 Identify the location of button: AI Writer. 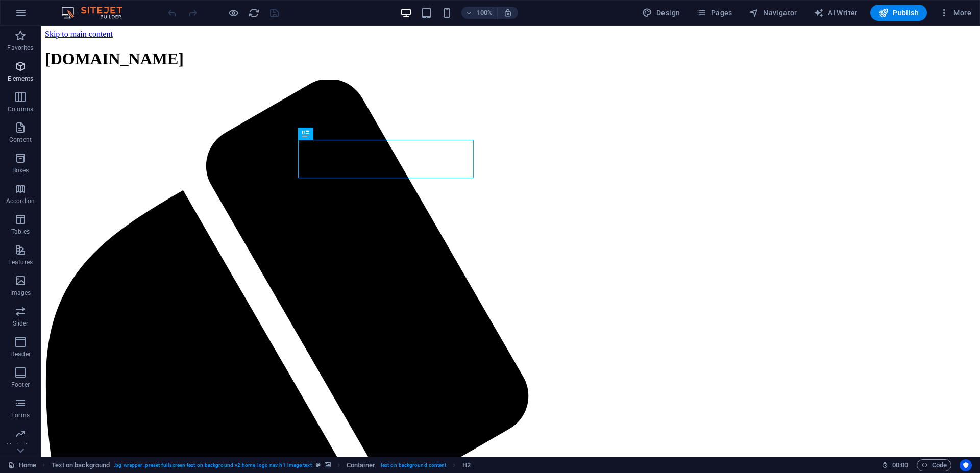
(835, 13).